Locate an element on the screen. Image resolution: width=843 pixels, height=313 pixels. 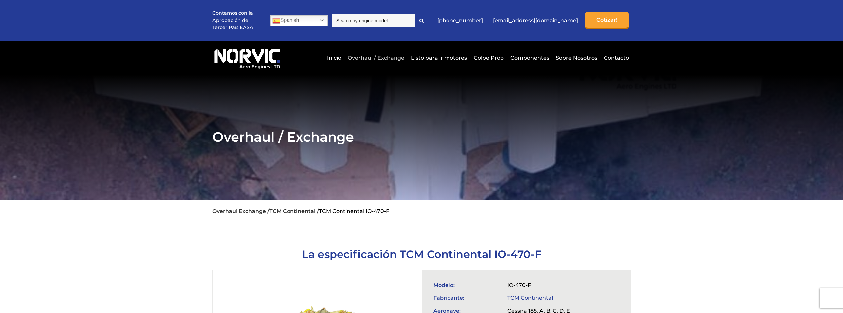
a: Overhaul Exchange / is located at coordinates (241, 211).